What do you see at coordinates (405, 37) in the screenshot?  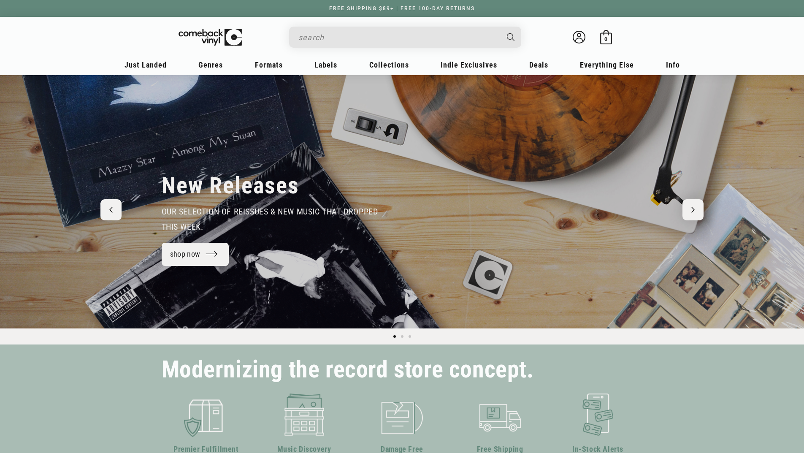 I see `div: Search` at bounding box center [405, 37].